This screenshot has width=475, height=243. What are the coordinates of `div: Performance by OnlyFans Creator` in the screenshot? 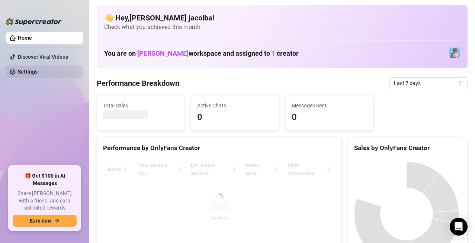 It's located at (219, 148).